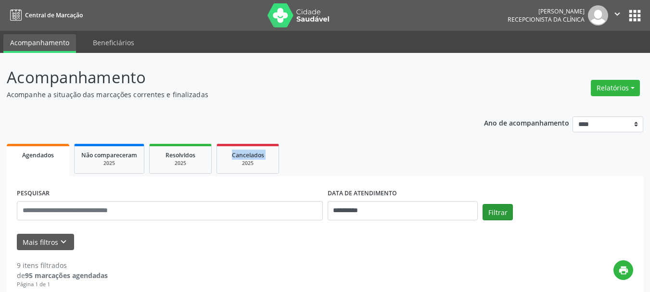 Image resolution: width=650 pixels, height=292 pixels. Describe the element at coordinates (362, 193) in the screenshot. I see `label: DATA DE ATENDIMENTO` at that location.